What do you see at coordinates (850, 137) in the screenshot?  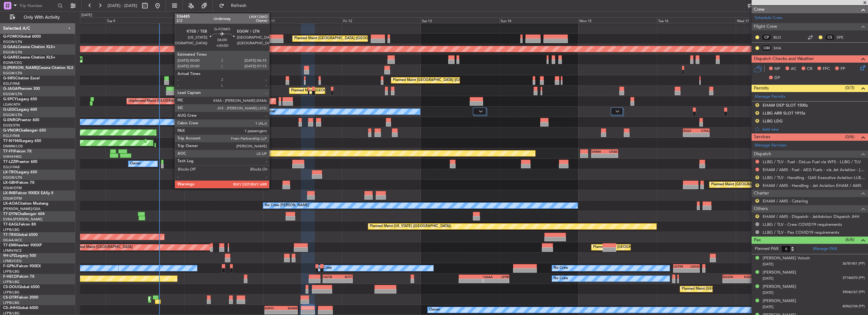 I see `span: (0/6)` at bounding box center [850, 137].